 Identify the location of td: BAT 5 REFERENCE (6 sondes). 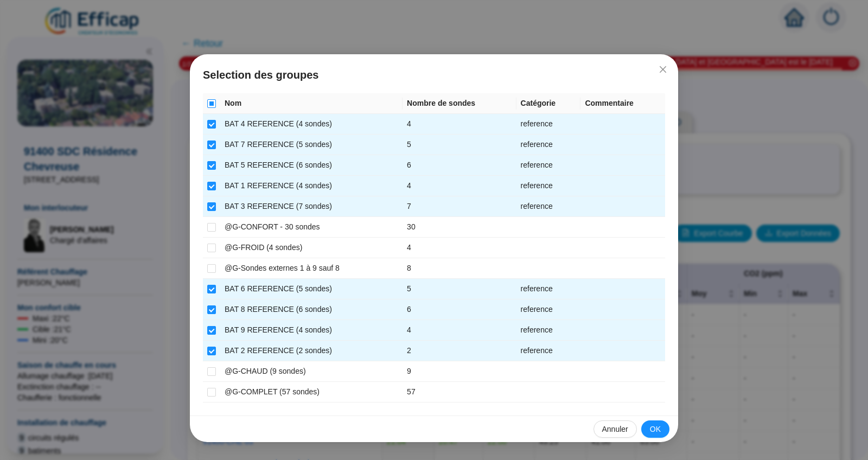
(312, 165).